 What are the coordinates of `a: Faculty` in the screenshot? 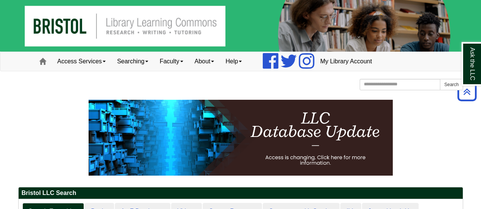 It's located at (171, 62).